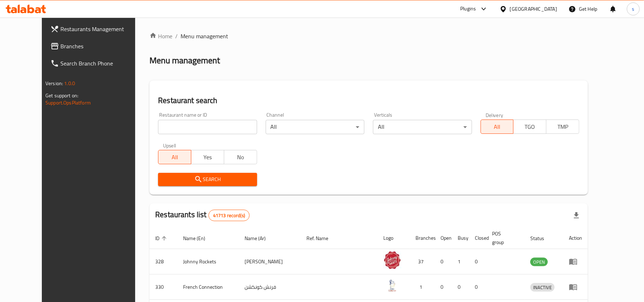 Image resolution: width=644 pixels, height=302 pixels. Describe the element at coordinates (369, 36) in the screenshot. I see `nav: breadcrumb` at that location.